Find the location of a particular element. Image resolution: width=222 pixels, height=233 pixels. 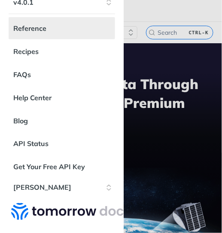

a: Recipes is located at coordinates (62, 51).